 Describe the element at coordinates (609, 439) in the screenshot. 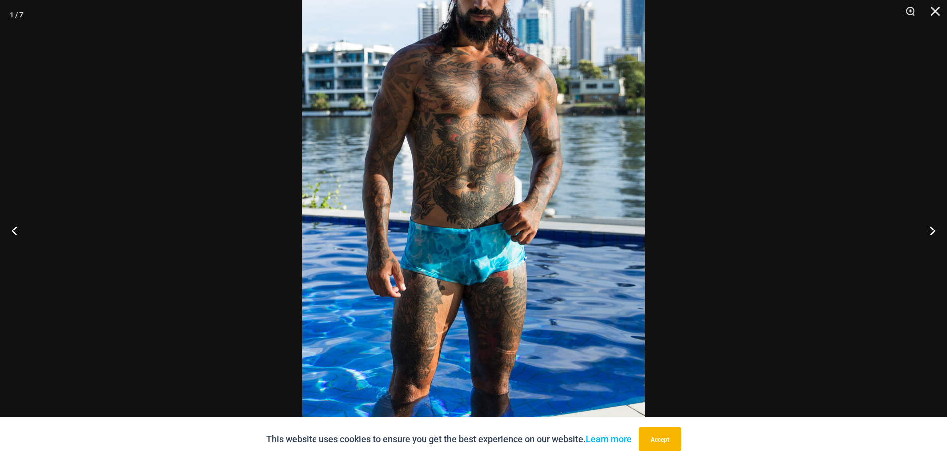

I see `a: Learn more` at that location.